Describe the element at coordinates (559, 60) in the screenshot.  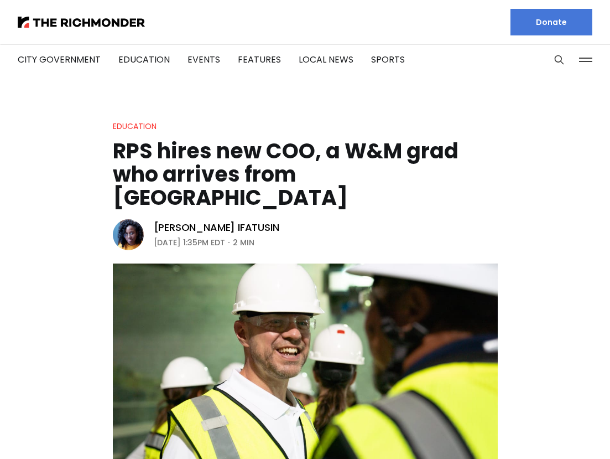
I see `button: Search this site` at that location.